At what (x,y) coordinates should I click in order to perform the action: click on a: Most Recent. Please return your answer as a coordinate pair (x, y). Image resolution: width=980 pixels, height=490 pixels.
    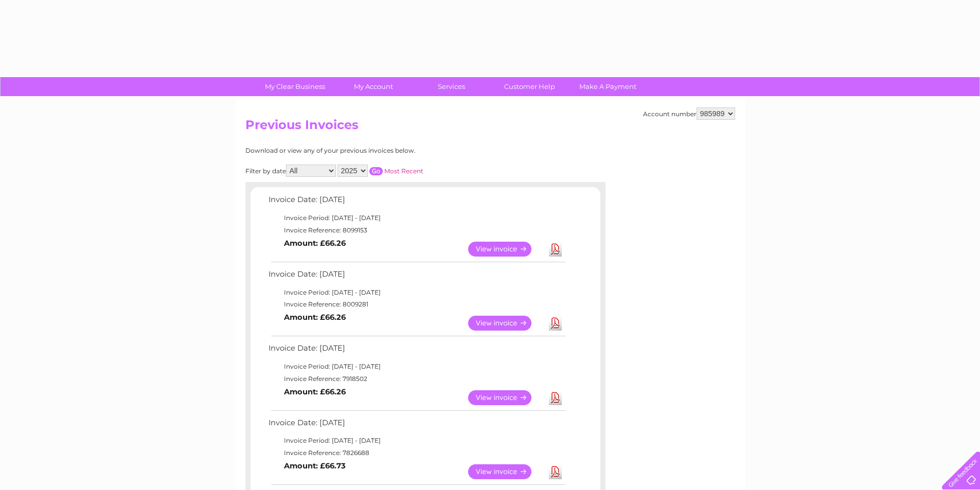
    Looking at the image, I should click on (404, 171).